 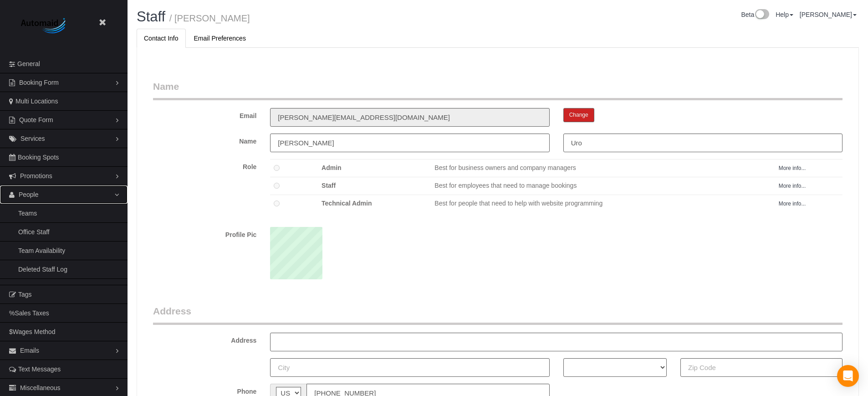 I want to click on span: Wages Method, so click(x=34, y=332).